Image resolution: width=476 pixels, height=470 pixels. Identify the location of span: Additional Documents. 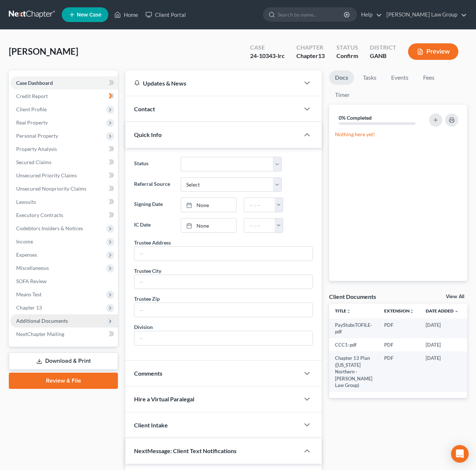
(42, 320).